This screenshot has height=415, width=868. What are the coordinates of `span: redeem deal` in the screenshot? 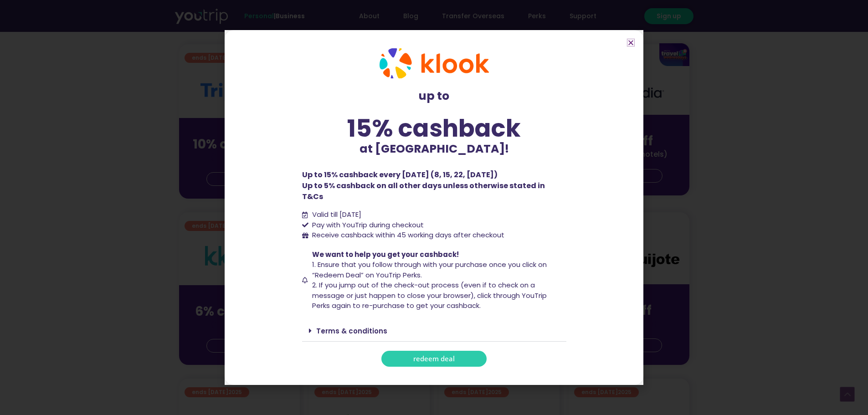 It's located at (433, 358).